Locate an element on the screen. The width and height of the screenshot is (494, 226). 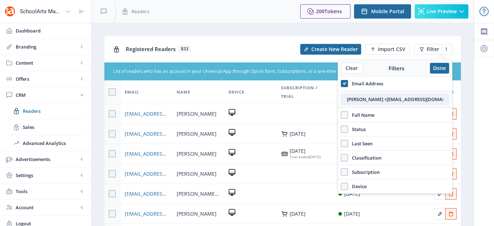
span: 833 is located at coordinates (185, 49).